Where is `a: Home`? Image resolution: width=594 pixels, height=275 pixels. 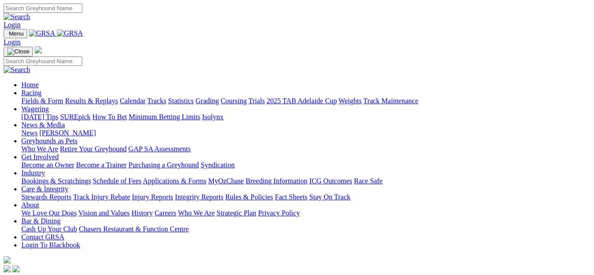 a: Home is located at coordinates (30, 85).